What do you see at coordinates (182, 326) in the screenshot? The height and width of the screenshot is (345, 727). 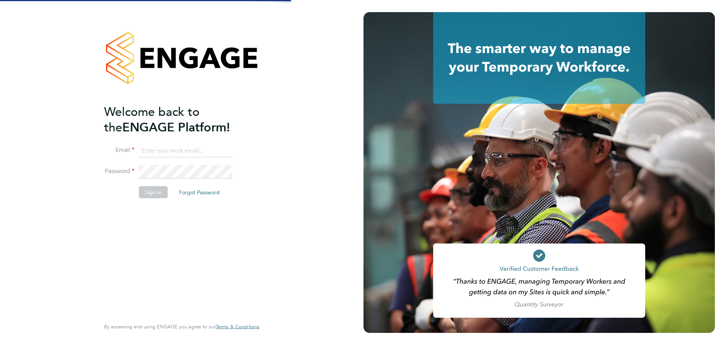 I see `span: By accessing and using ENGAGE you agree to our` at bounding box center [182, 326].